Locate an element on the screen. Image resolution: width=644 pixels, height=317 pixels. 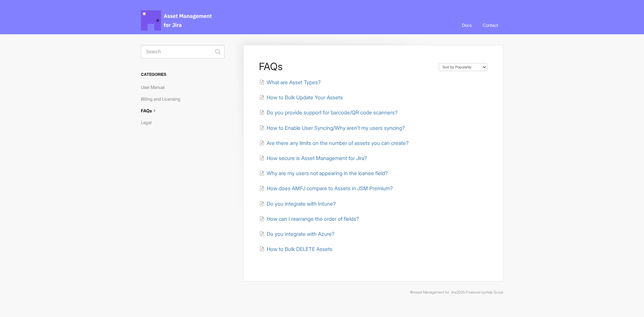
h3: Categories is located at coordinates (182, 75).